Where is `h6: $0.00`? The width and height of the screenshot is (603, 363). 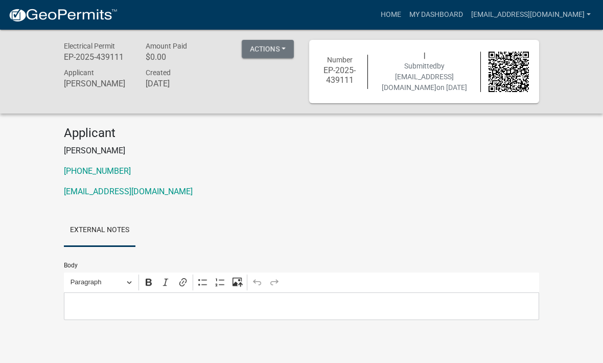
h6: $0.00 is located at coordinates (179, 57).